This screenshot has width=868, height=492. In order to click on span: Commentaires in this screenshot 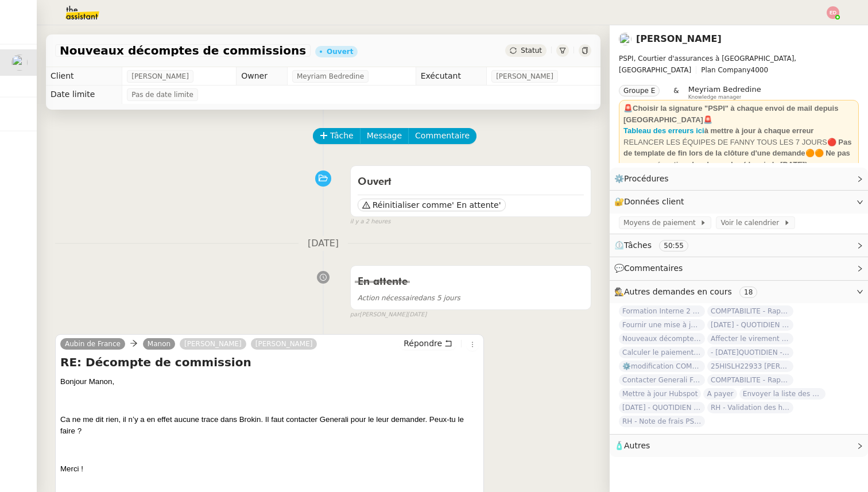, I will do `click(653, 268)`.